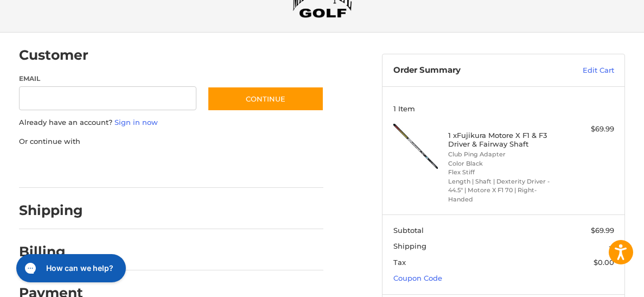 This screenshot has height=297, width=644. Describe the element at coordinates (502, 163) in the screenshot. I see `li: Color Black` at that location.